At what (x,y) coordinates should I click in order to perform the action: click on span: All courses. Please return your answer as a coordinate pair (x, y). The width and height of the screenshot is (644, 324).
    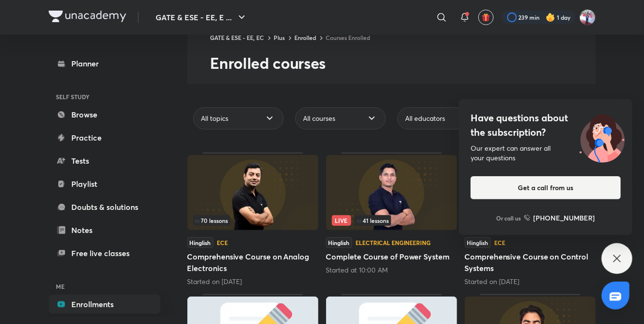
    Looking at the image, I should click on (319, 119).